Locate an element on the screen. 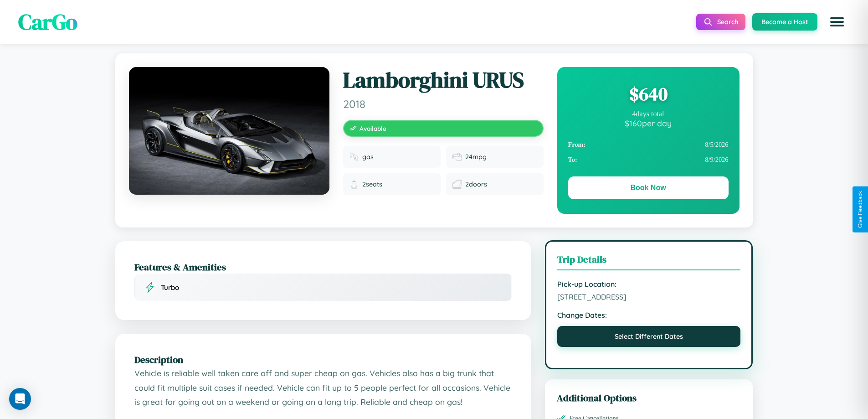  div: 8 / 5 / 2026 is located at coordinates (649, 144).